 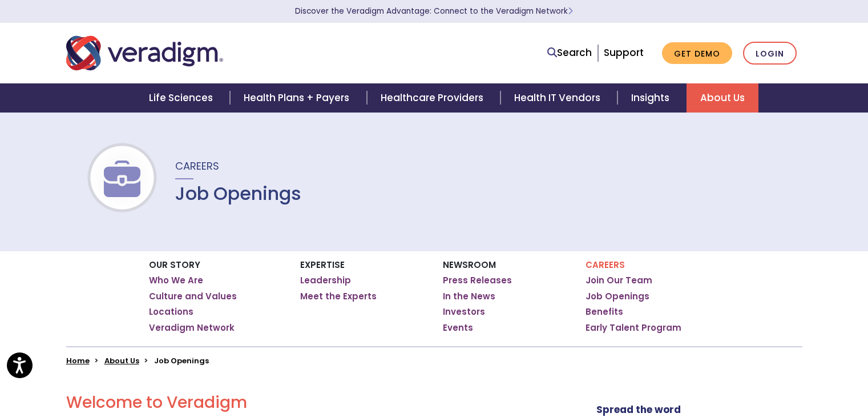 I want to click on h1: Job Openings, so click(x=238, y=194).